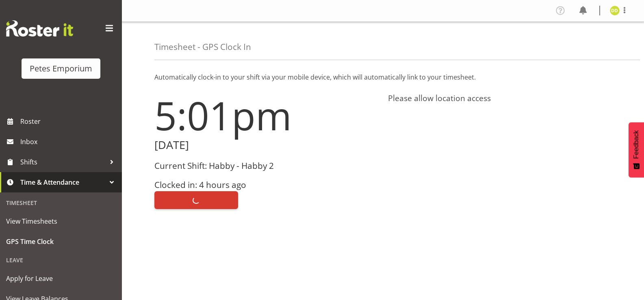 The image size is (644, 300). I want to click on h4: Please allow location access, so click(500, 99).